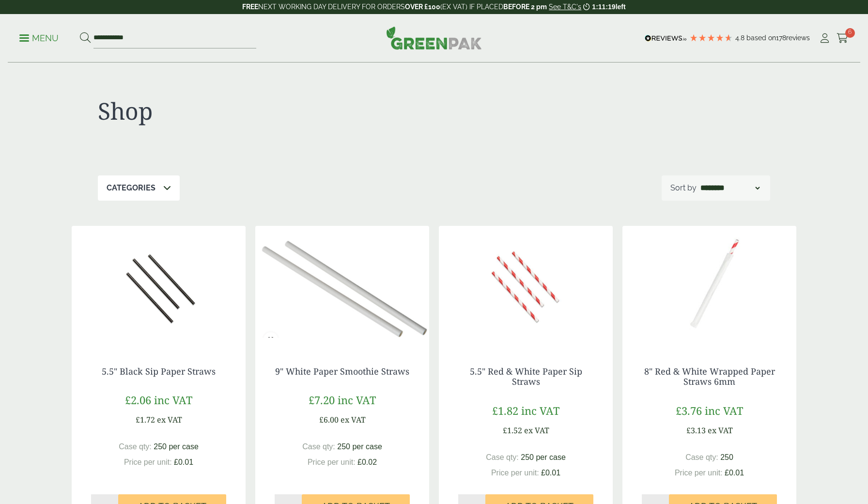  What do you see at coordinates (565, 7) in the screenshot?
I see `a: See T&C's` at bounding box center [565, 7].